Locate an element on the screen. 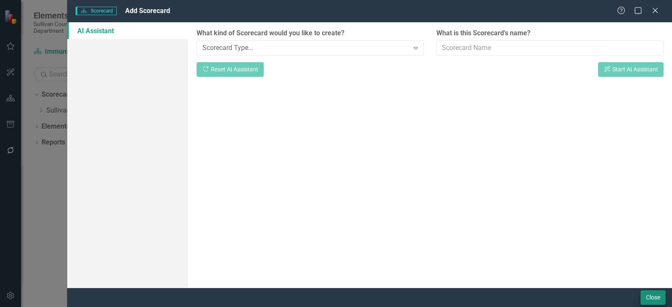 The image size is (672, 307). a: AI Assistant is located at coordinates (128, 31).